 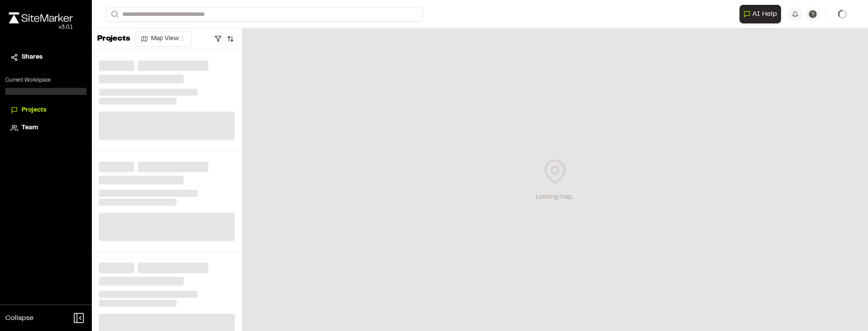 I want to click on p: Projects, so click(x=113, y=39).